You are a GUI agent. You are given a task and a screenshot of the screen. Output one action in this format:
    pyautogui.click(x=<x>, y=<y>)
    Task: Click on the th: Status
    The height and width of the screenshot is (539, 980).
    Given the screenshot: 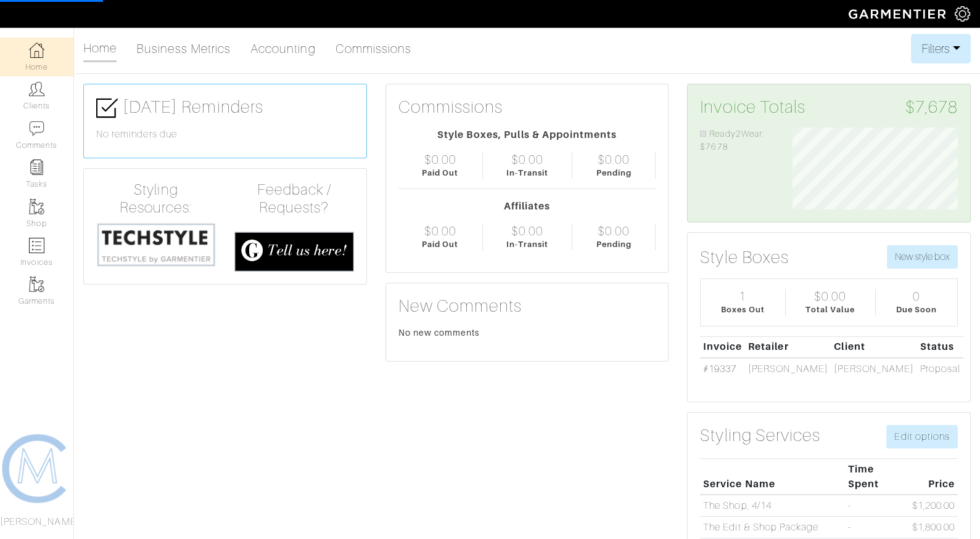 What is the action you would take?
    pyautogui.click(x=940, y=347)
    